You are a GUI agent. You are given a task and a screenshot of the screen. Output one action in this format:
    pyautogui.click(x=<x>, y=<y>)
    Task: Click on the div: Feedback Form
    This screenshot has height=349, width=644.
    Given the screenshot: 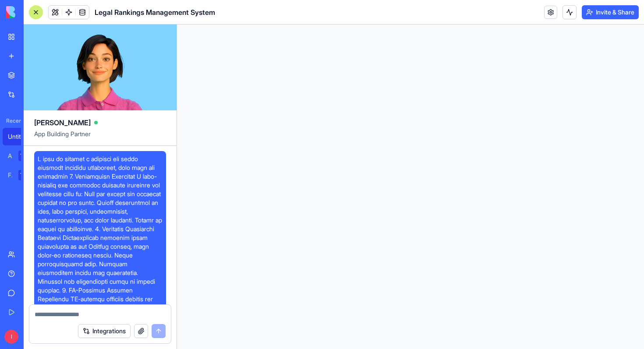 What is the action you would take?
    pyautogui.click(x=10, y=175)
    